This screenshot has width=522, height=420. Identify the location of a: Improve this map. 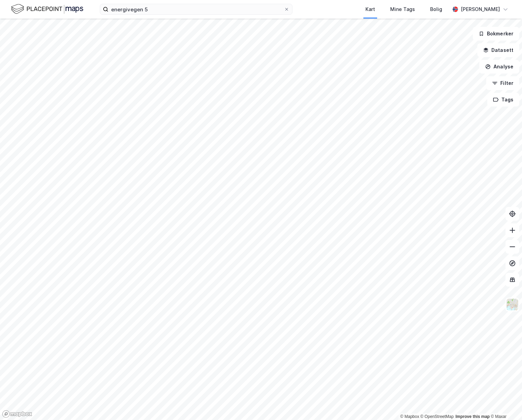
(472, 417).